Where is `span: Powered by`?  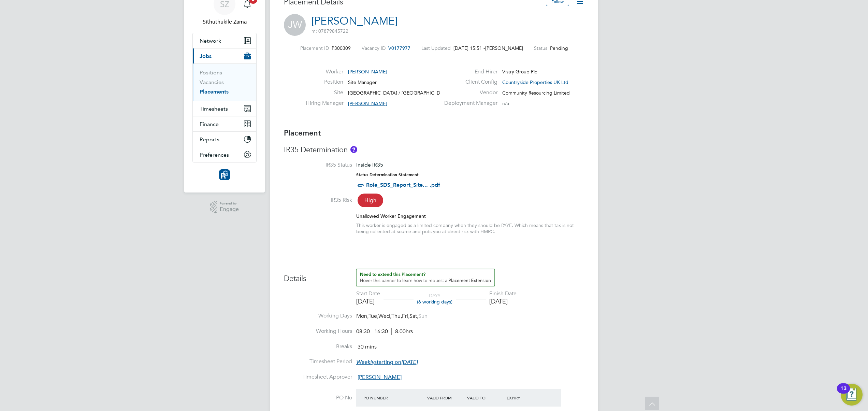
span: Powered by is located at coordinates (229, 204).